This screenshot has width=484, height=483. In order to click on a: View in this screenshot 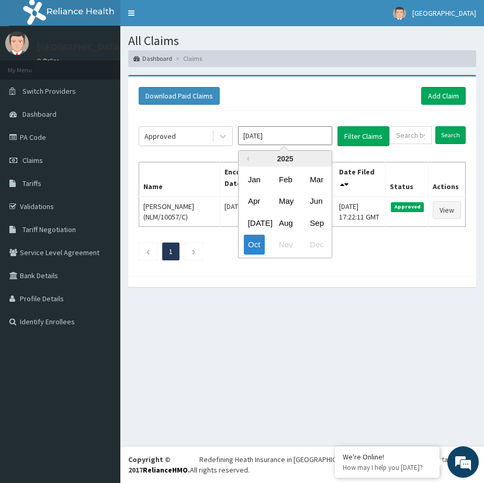, I will do `click(447, 210)`.